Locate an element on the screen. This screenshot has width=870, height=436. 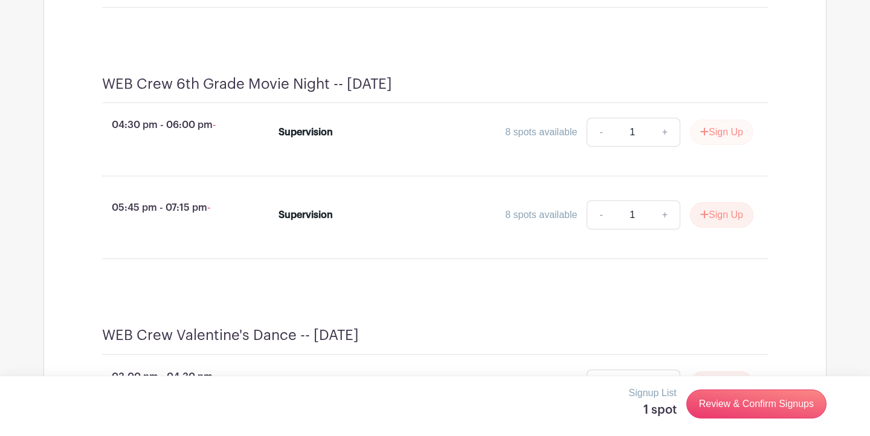
a: Review & Confirm Signups is located at coordinates (756, 404).